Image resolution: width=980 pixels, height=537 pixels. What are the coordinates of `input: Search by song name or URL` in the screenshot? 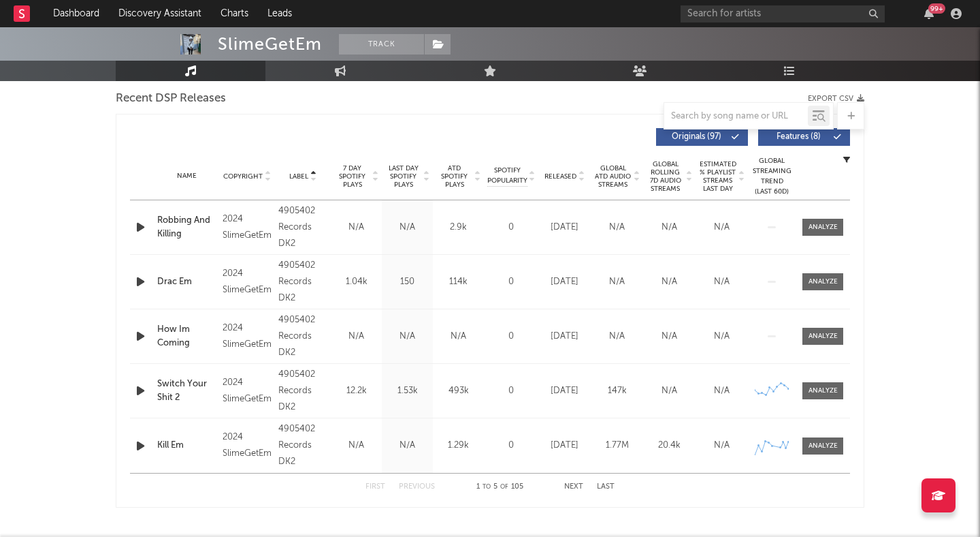 It's located at (736, 116).